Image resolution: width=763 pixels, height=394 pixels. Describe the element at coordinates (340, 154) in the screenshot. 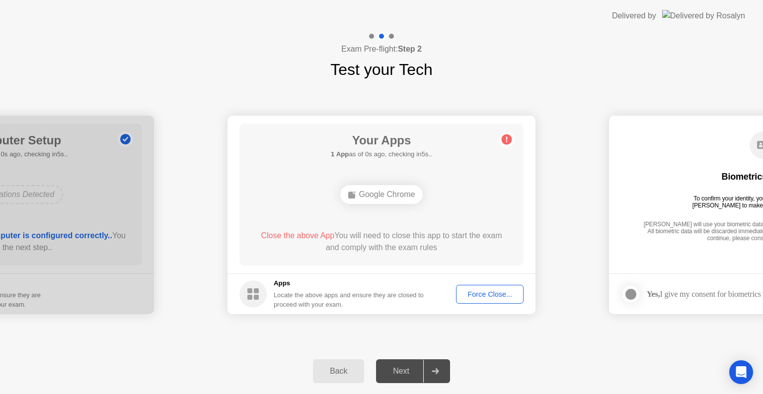

I see `b: 1 App` at that location.